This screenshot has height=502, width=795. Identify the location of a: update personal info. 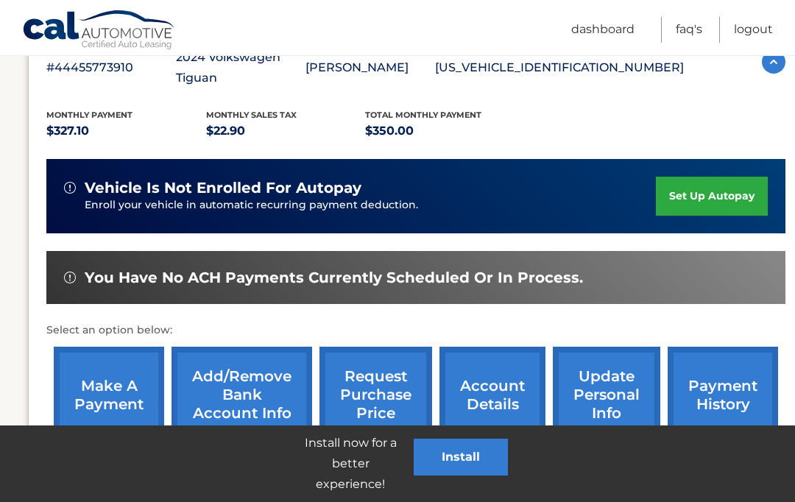
(607, 395).